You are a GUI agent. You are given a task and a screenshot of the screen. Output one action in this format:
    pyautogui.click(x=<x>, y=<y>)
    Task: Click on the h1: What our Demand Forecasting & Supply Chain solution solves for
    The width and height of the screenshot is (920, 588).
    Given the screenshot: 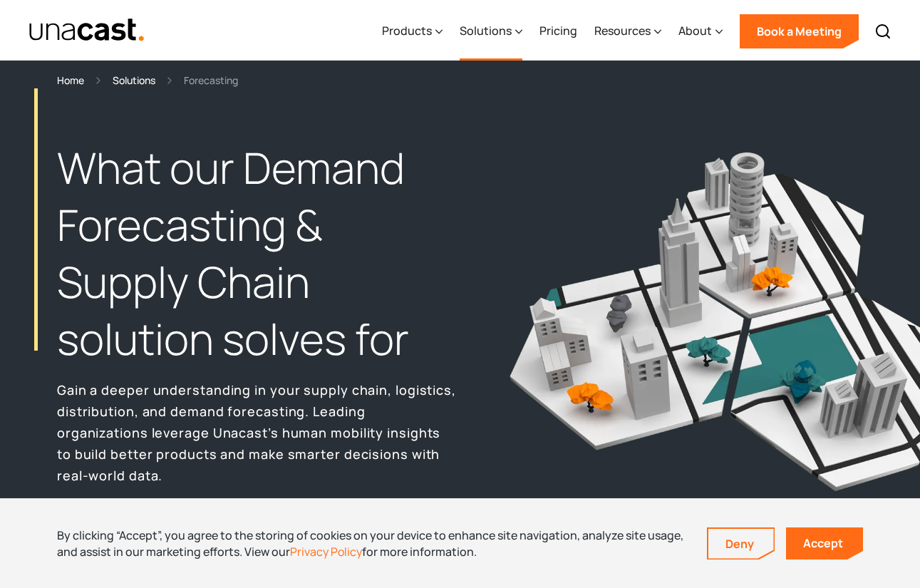 What is the action you would take?
    pyautogui.click(x=256, y=253)
    